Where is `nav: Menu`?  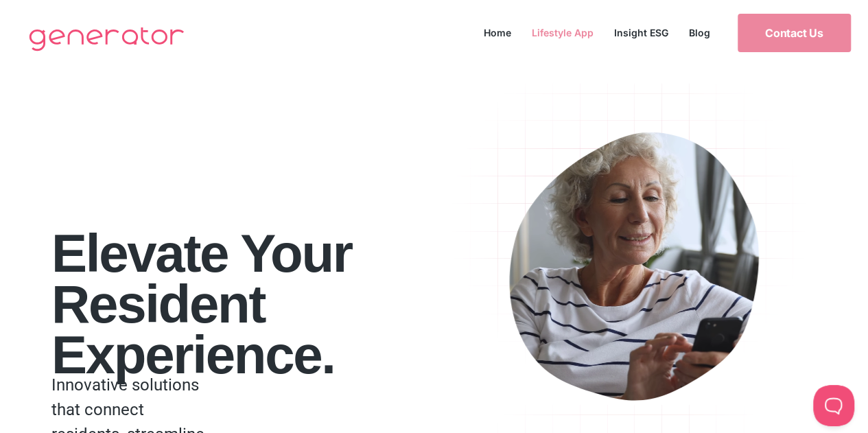 nav: Menu is located at coordinates (597, 32).